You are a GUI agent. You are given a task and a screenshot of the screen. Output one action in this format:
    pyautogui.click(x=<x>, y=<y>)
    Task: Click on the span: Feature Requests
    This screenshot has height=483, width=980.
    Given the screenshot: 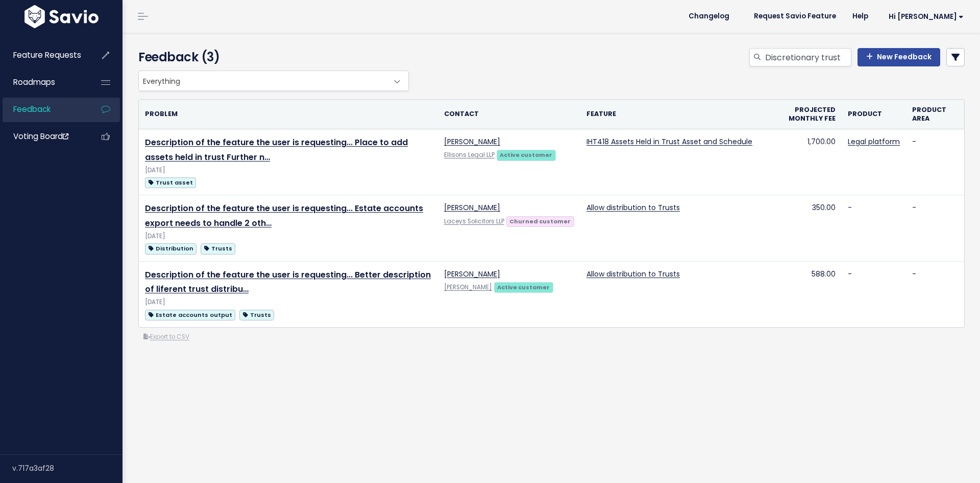 What is the action you would take?
    pyautogui.click(x=47, y=55)
    